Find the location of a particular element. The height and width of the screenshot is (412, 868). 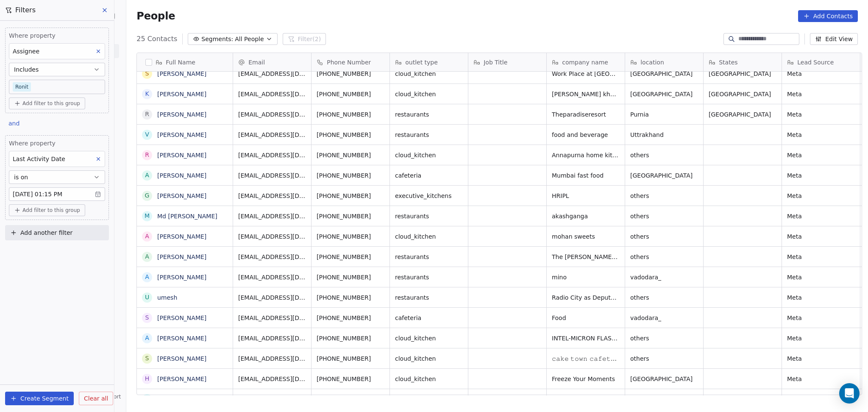

div: s is located at coordinates (147, 358).